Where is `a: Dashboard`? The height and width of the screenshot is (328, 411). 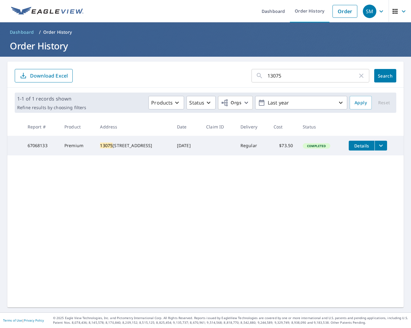
a: Dashboard is located at coordinates (22, 32).